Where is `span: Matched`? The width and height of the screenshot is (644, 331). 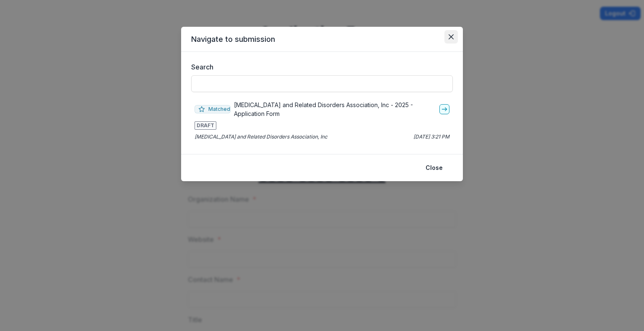
span: Matched is located at coordinates (212, 109).